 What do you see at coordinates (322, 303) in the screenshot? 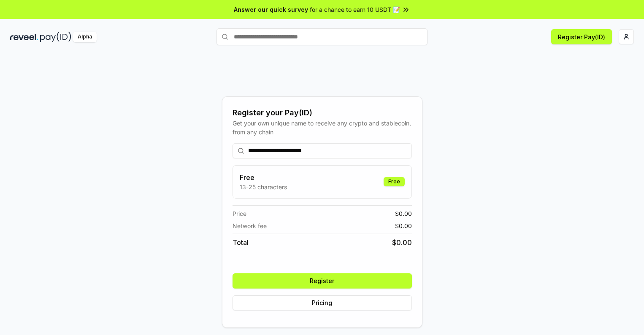
I see `button: Pricing` at bounding box center [322, 303].